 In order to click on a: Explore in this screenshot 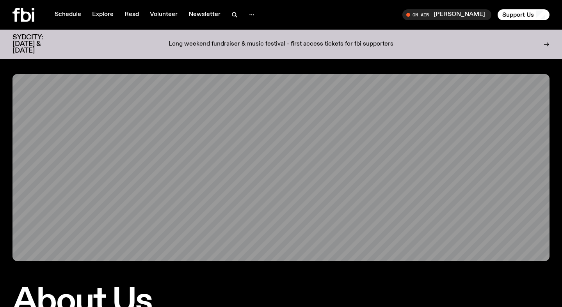, I will do `click(103, 15)`.